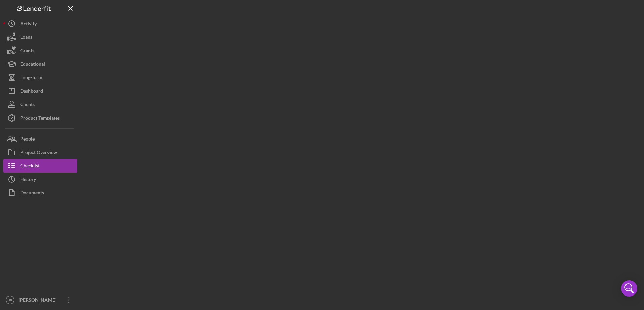 This screenshot has height=310, width=644. Describe the element at coordinates (32, 91) in the screenshot. I see `div: Dashboard` at that location.